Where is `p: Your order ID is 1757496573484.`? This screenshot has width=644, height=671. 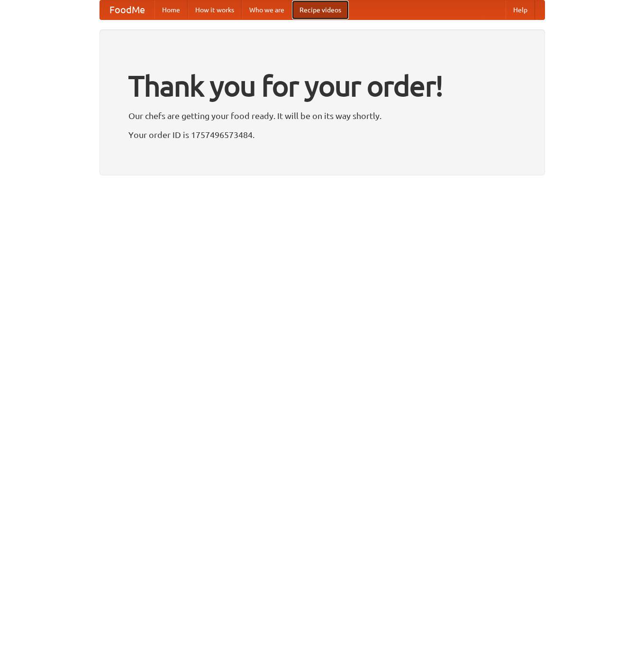 p: Your order ID is 1757496573484. is located at coordinates (322, 135).